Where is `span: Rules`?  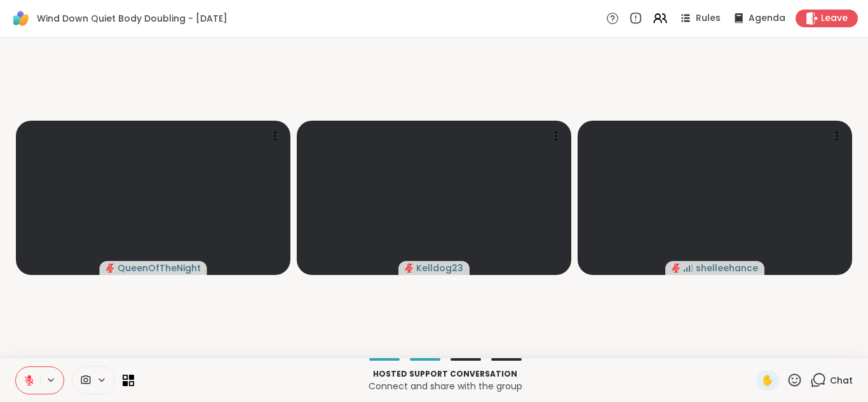 span: Rules is located at coordinates (708, 19).